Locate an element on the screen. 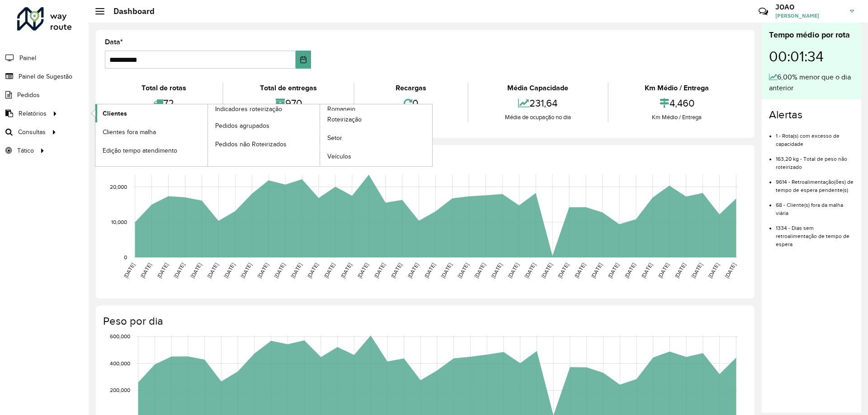 The image size is (868, 415). span: Consultas is located at coordinates (32, 132).